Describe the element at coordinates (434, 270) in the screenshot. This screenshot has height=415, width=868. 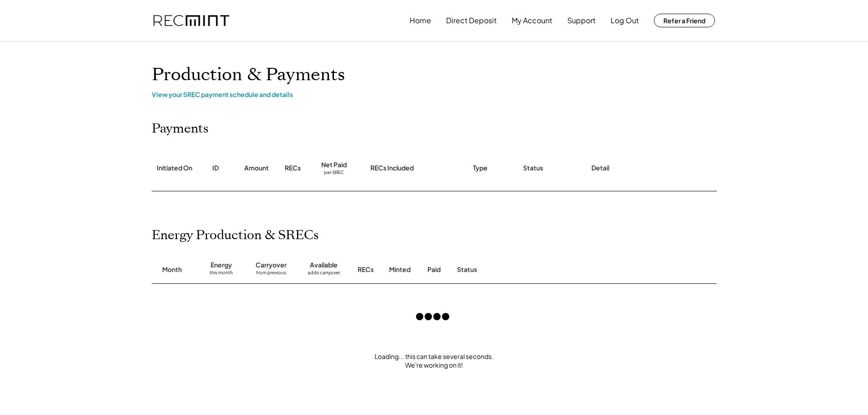
I see `div: Paid` at that location.